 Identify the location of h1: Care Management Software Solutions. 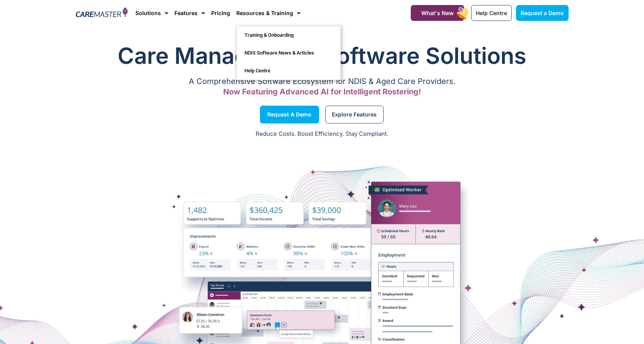
(323, 56).